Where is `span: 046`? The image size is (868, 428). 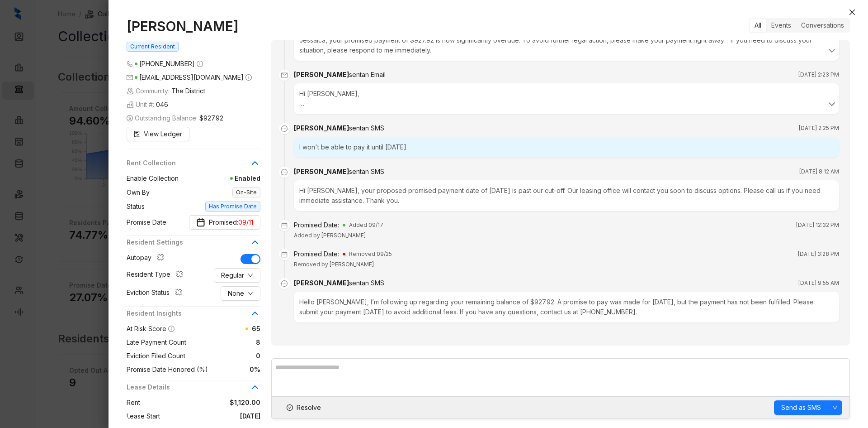
span: 046 is located at coordinates (162, 105).